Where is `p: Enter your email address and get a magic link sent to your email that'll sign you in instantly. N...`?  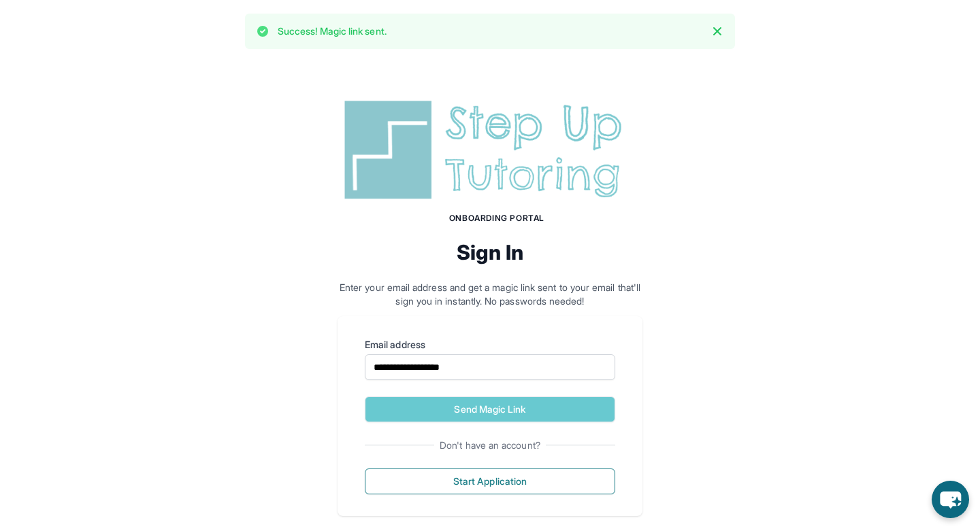 p: Enter your email address and get a magic link sent to your email that'll sign you in instantly. N... is located at coordinates (490, 294).